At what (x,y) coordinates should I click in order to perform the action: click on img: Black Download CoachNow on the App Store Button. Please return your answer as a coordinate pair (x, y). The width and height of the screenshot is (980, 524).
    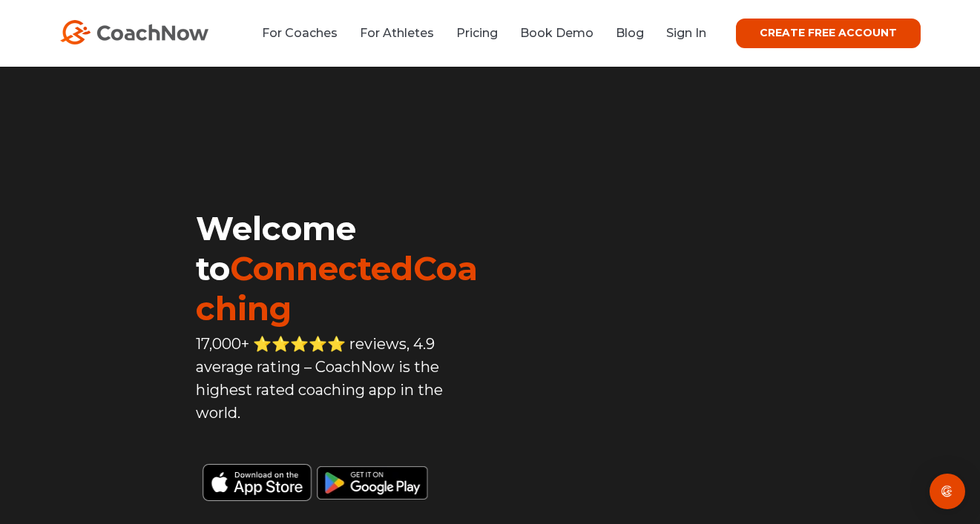
    Looking at the image, I should click on (342, 479).